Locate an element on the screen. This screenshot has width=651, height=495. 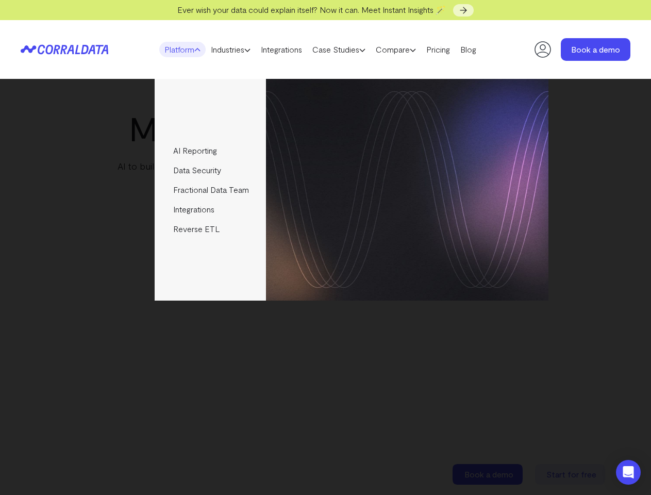
a: AI Reporting is located at coordinates (210, 150).